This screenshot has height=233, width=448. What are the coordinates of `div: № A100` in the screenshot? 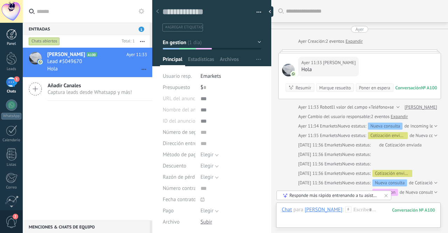 It's located at (429, 88).